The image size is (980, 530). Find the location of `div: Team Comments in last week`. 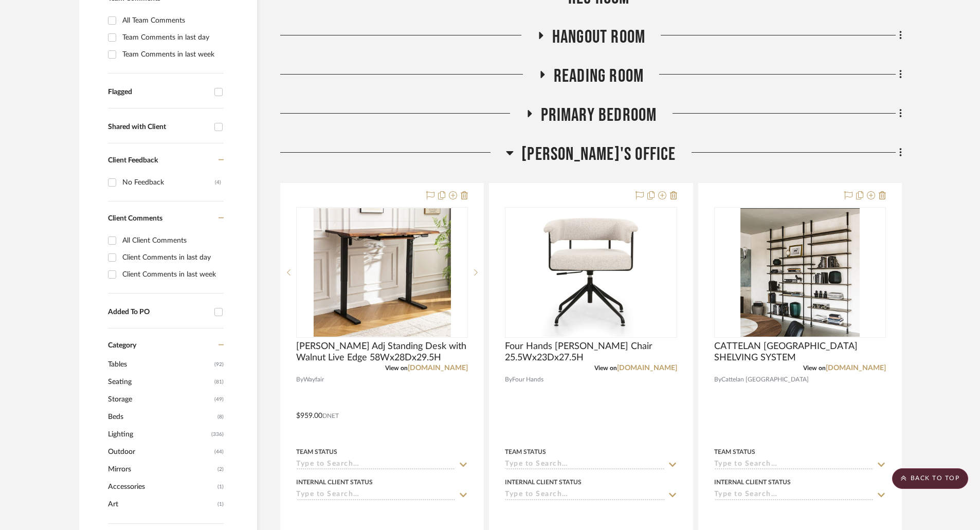

div: Team Comments in last week is located at coordinates (172, 55).